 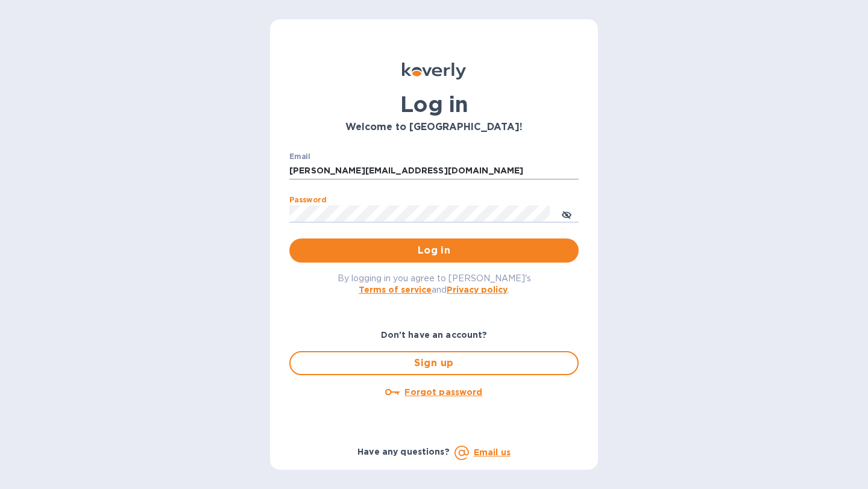 I want to click on a: Email us, so click(x=492, y=452).